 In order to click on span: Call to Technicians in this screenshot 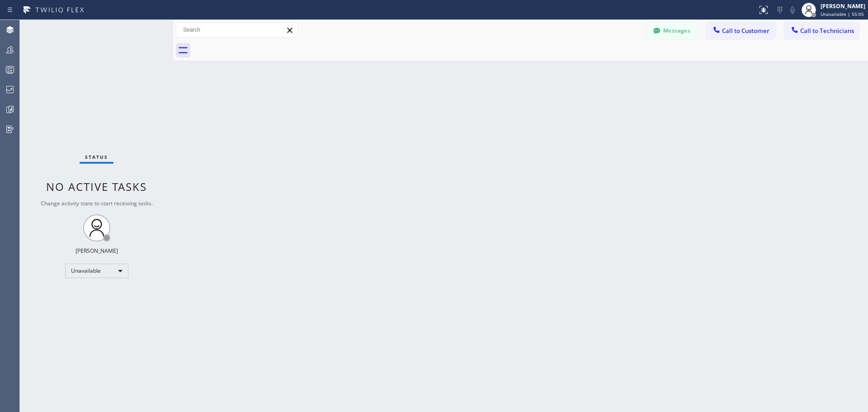, I will do `click(827, 31)`.